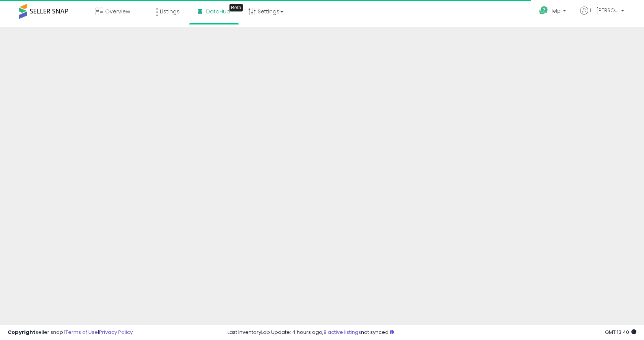 The image size is (644, 340). Describe the element at coordinates (236, 8) in the screenshot. I see `div: Tooltip anchor` at that location.